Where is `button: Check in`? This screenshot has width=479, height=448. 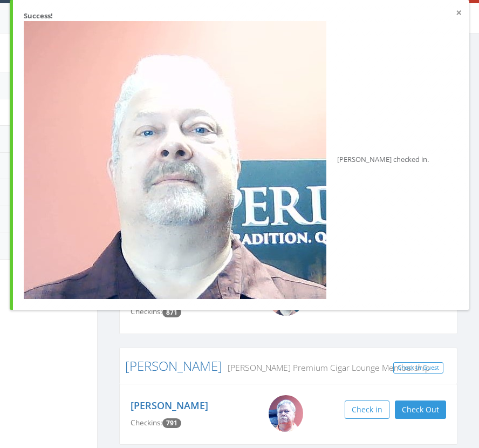
button: Check in is located at coordinates (366, 409).